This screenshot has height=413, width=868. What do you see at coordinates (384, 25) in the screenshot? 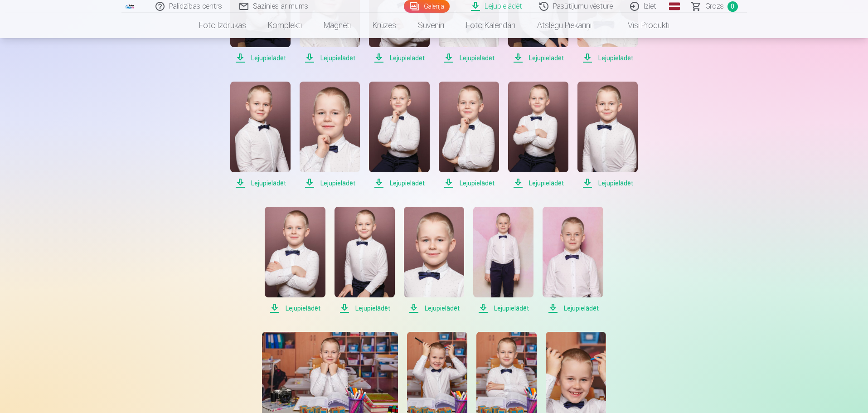
I see `a: Krūzes` at bounding box center [384, 25].